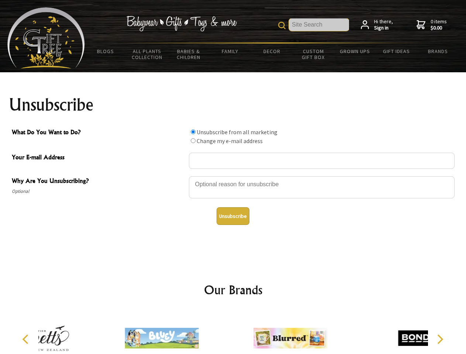  Describe the element at coordinates (99, 133) in the screenshot. I see `span: What Do You Want to Do?` at that location.